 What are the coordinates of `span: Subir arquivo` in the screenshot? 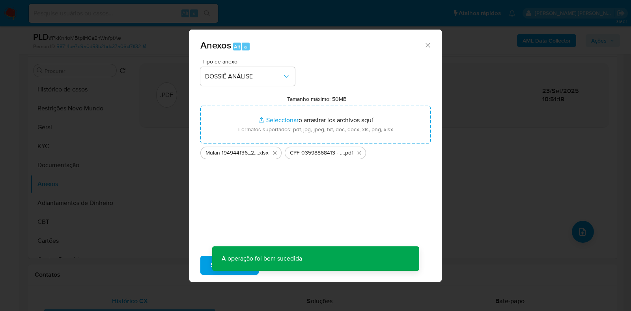 It's located at (230, 265).